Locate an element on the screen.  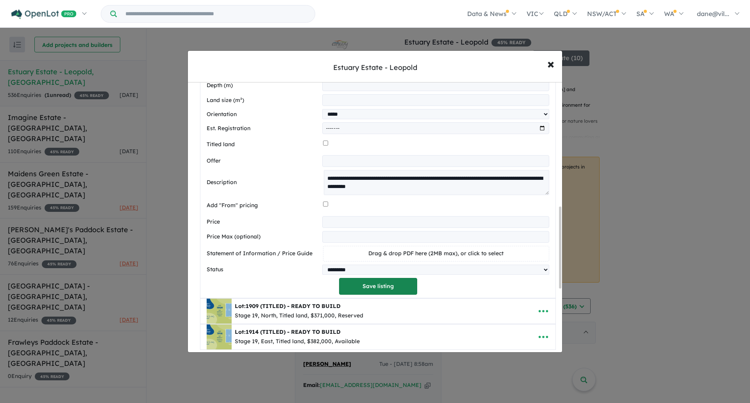
button: Save listing is located at coordinates (378, 286).